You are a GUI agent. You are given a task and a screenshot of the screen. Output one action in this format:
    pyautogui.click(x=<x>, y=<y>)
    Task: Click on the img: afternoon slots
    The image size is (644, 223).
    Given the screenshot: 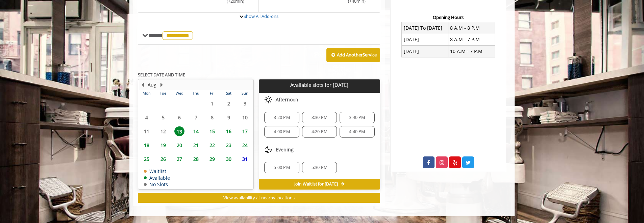 What is the action you would take?
    pyautogui.click(x=268, y=100)
    